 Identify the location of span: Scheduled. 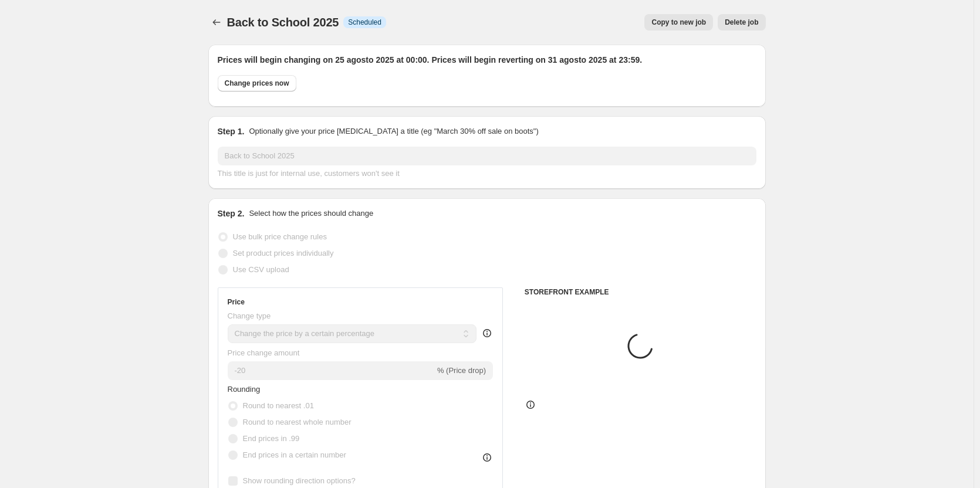
(364, 22).